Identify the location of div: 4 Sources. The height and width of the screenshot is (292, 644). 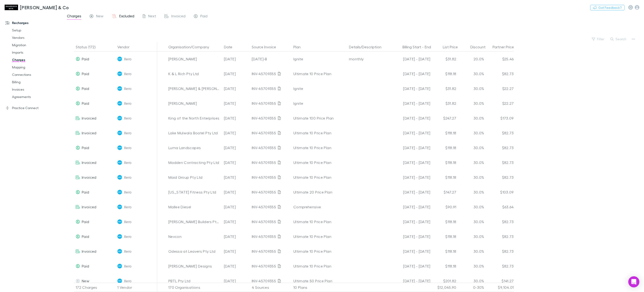
(271, 287).